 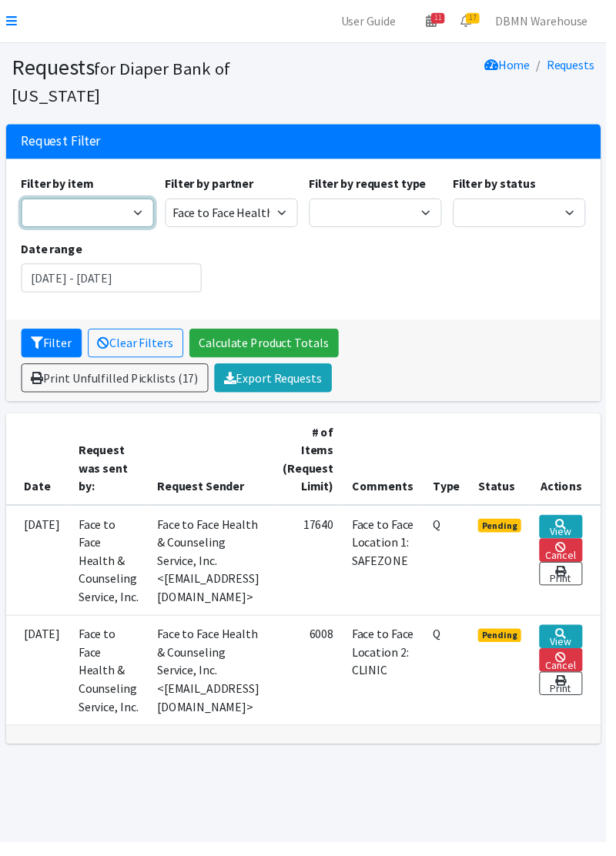 I want to click on label: Date range, so click(x=52, y=252).